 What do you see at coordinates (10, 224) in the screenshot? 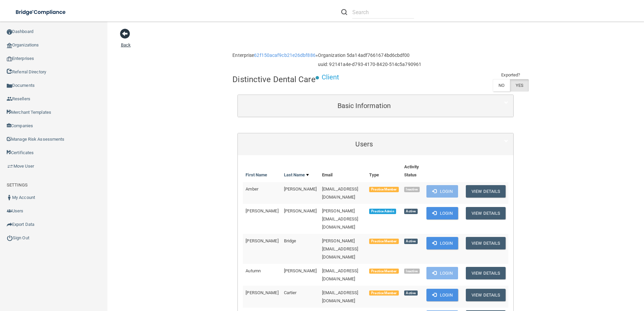
I see `img: icon-export.b9366987.png` at bounding box center [10, 224].